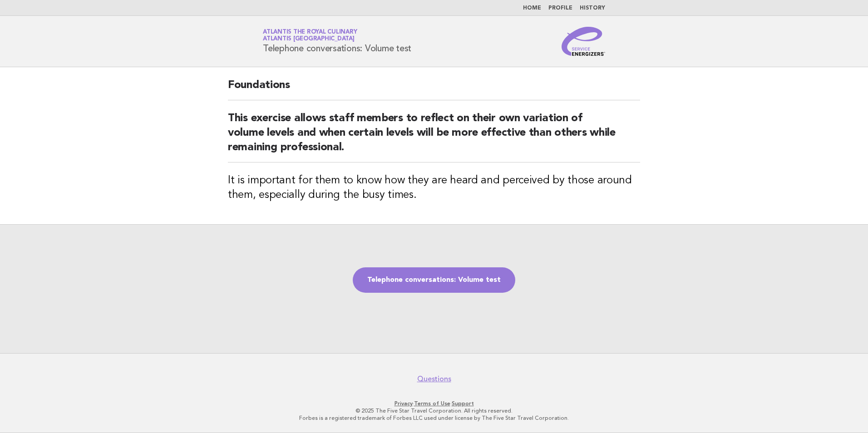 The width and height of the screenshot is (868, 433). Describe the element at coordinates (434, 89) in the screenshot. I see `h2: Foundations` at that location.